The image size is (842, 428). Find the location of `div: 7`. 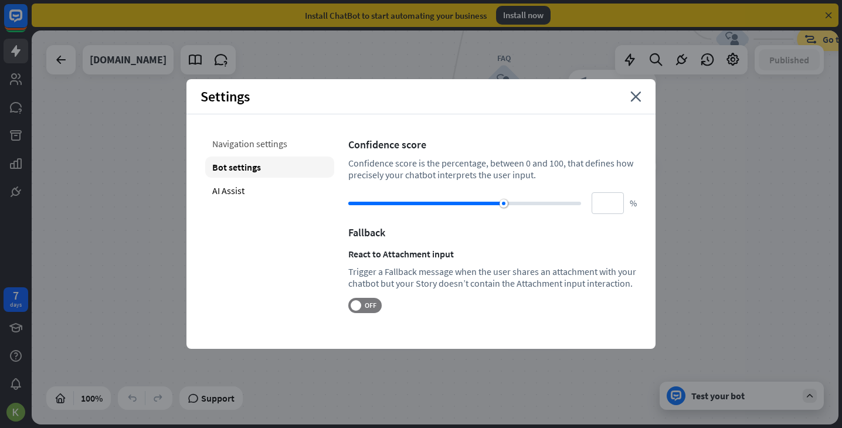

div: 7 is located at coordinates (16, 295).